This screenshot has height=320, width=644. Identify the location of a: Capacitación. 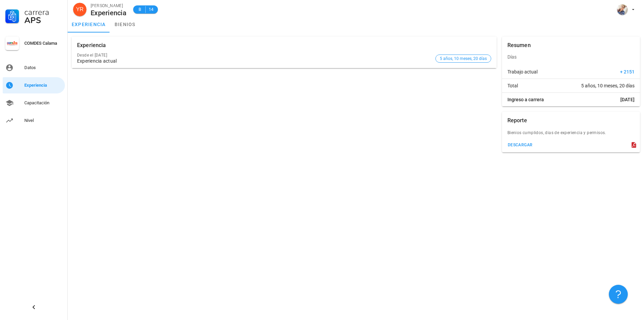
(34, 103).